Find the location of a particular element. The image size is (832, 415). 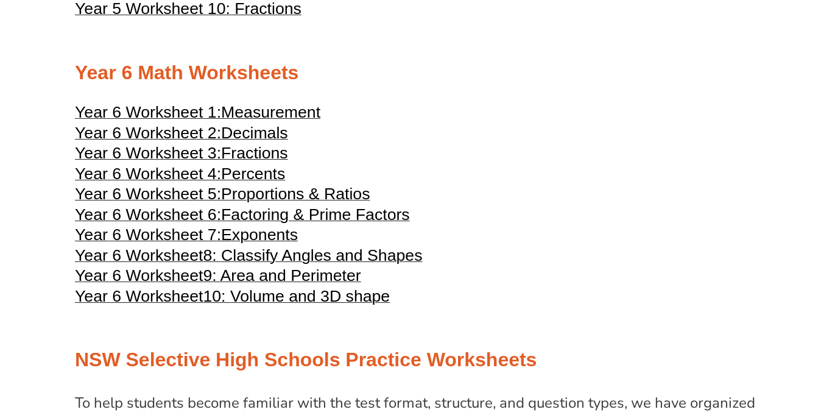

span: Year 6 Worksheet 2: is located at coordinates (148, 133).